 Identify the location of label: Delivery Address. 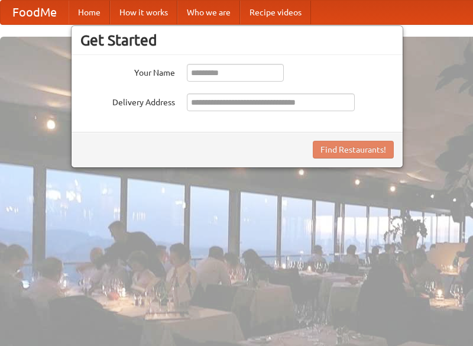
(128, 100).